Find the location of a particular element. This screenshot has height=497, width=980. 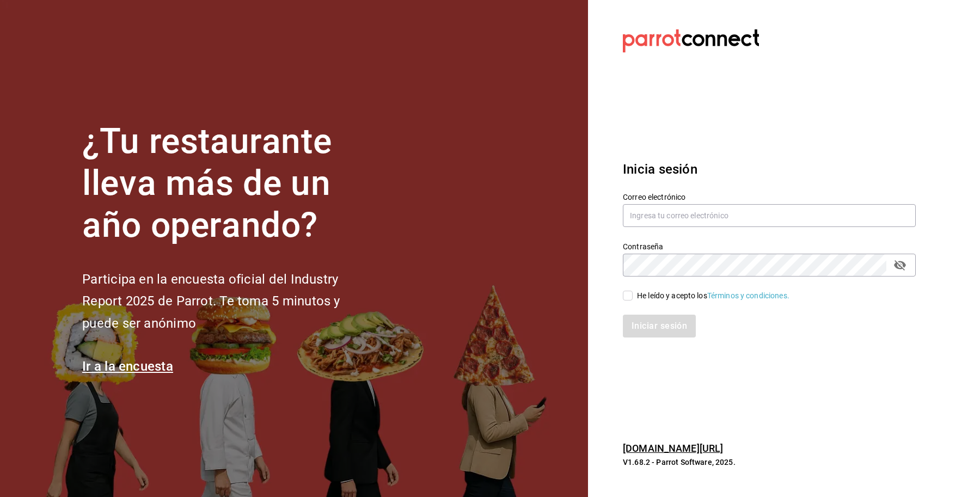

label: Contraseña is located at coordinates (769, 247).